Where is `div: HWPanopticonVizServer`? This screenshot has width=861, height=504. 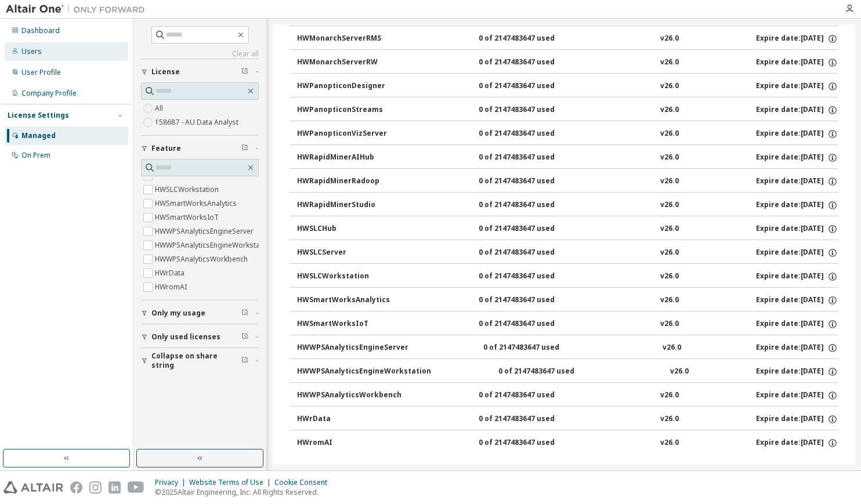
div: HWPanopticonVizServer is located at coordinates (350, 134).